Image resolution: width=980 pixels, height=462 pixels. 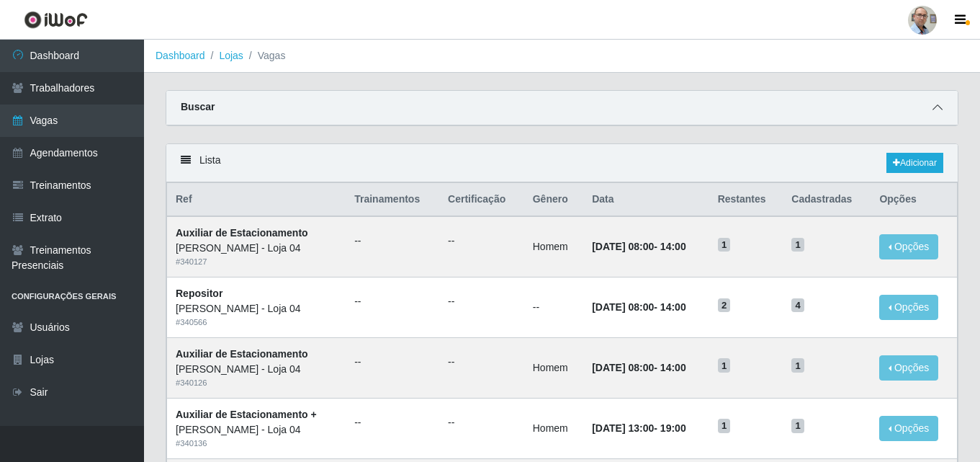 I want to click on th: Cadastradas, so click(x=826, y=199).